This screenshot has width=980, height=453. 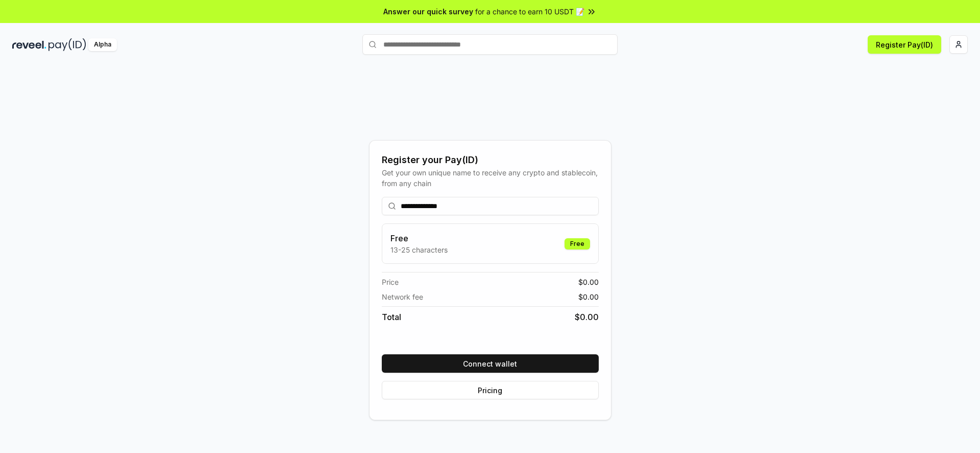 I want to click on button: Connect wallet, so click(x=490, y=363).